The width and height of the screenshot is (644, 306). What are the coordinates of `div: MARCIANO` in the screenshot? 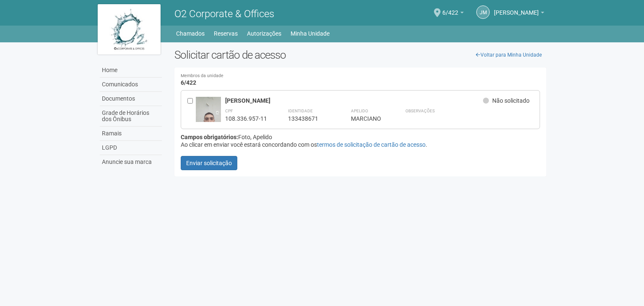 It's located at (368, 119).